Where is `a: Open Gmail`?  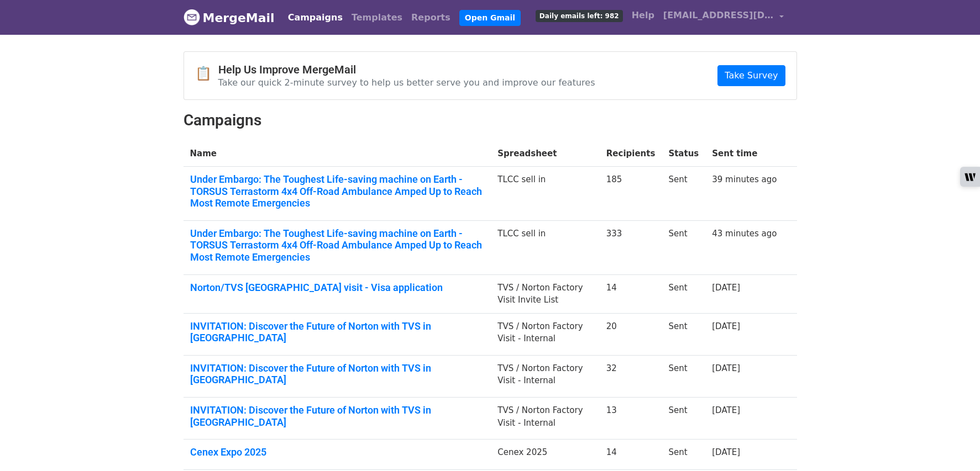 a: Open Gmail is located at coordinates (490, 18).